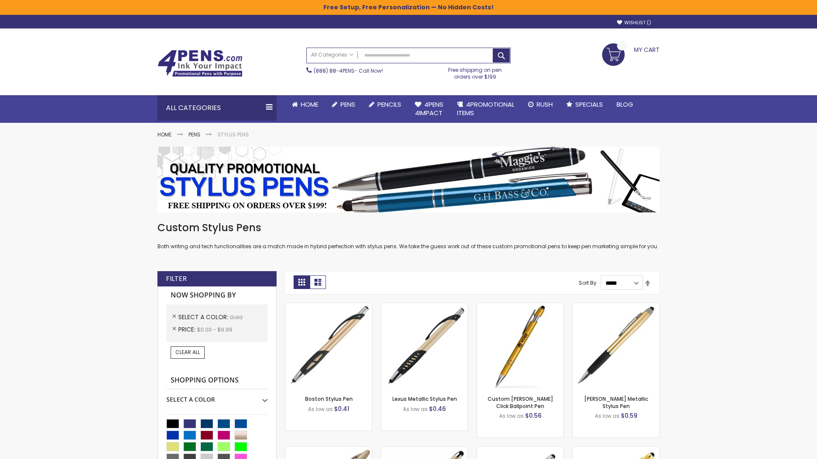  Describe the element at coordinates (429, 109) in the screenshot. I see `a: 4Pens4impact` at that location.